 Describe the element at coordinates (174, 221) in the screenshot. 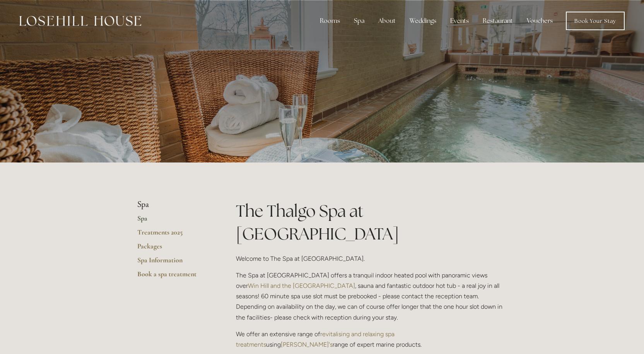

I see `a: Spa` at that location.